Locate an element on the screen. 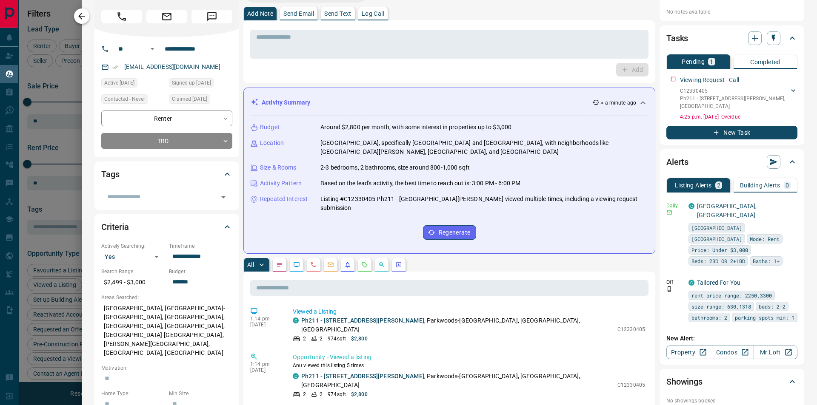  p: Completed is located at coordinates (765, 62).